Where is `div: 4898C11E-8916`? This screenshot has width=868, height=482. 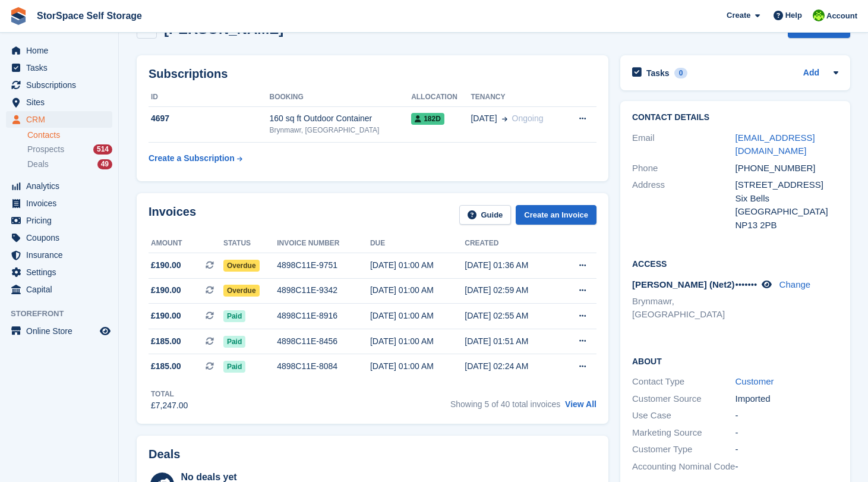
div: 4898C11E-8916 is located at coordinates (323, 316).